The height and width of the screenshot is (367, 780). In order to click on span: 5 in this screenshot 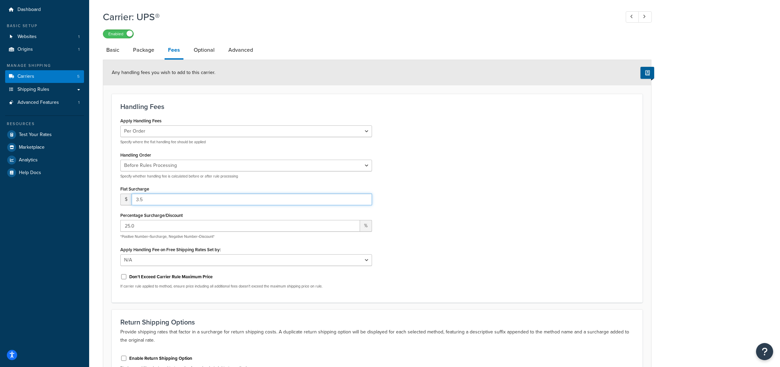, I will do `click(78, 77)`.